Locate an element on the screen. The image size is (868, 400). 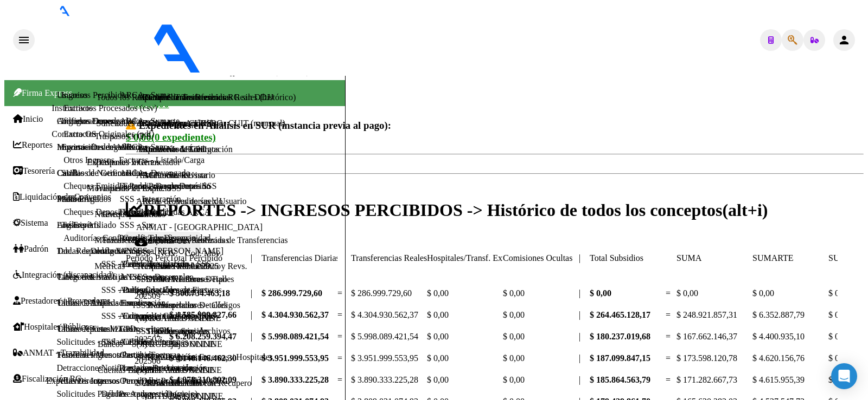
a: Afiliados Empadronados is located at coordinates (101, 121).